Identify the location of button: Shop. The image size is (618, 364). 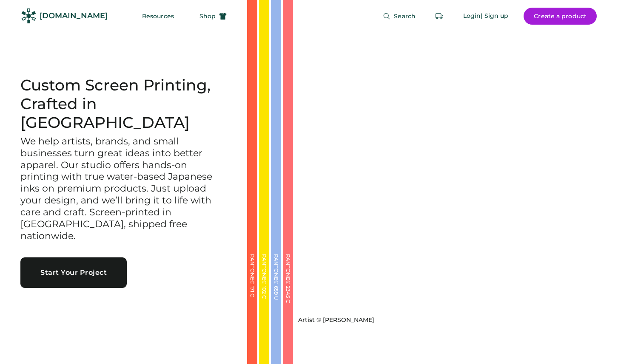
(213, 16).